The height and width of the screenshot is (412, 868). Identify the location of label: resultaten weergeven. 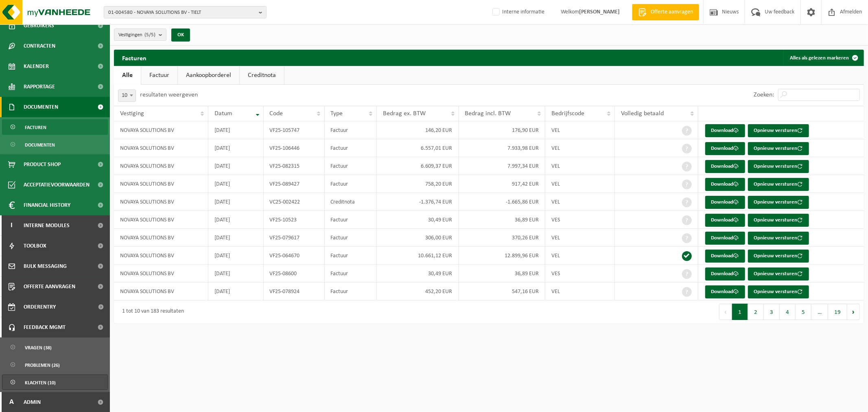
(169, 95).